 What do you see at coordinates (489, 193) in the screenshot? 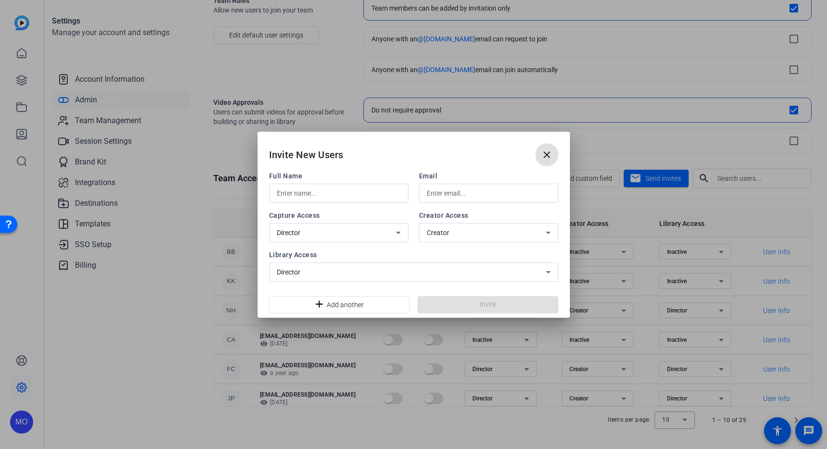
I see `input: Enter email...` at bounding box center [489, 193].